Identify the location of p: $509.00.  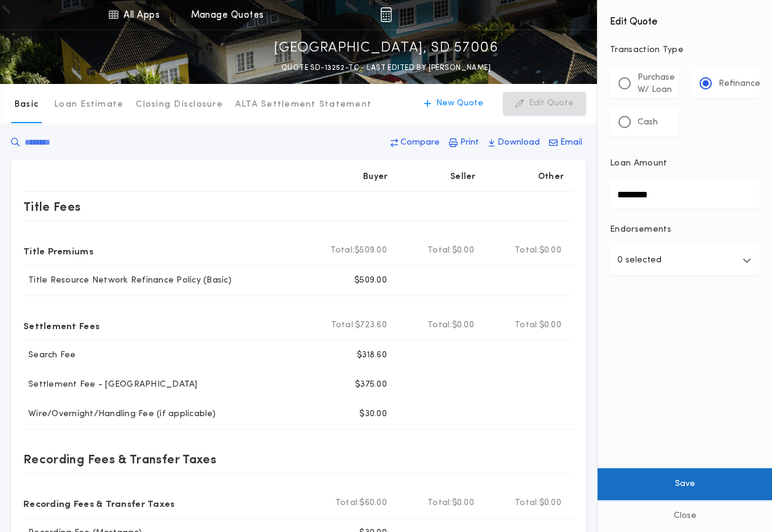
(370, 281).